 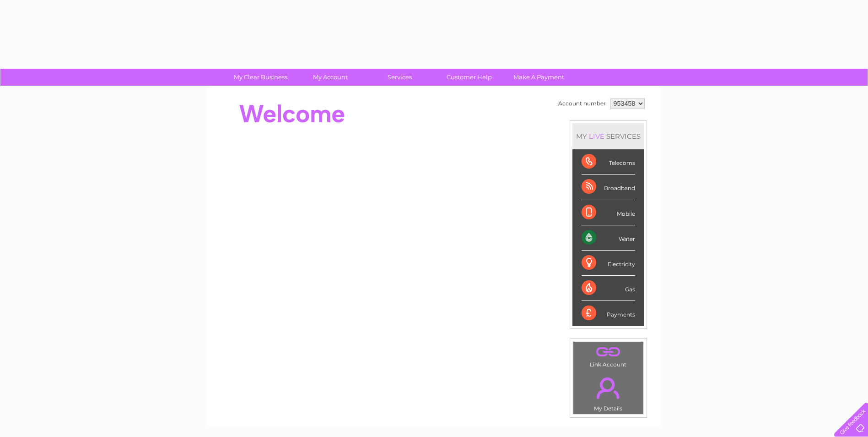 I want to click on div: Payments, so click(x=608, y=313).